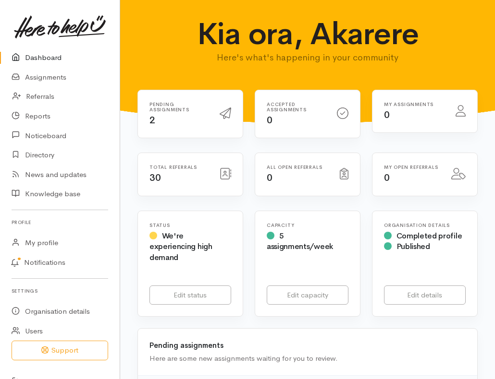  Describe the element at coordinates (186, 345) in the screenshot. I see `b: Pending assignments` at that location.